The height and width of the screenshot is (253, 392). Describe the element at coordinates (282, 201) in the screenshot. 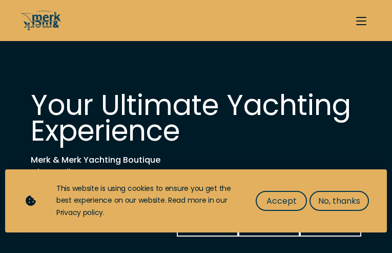

I see `span: Accept` at that location.